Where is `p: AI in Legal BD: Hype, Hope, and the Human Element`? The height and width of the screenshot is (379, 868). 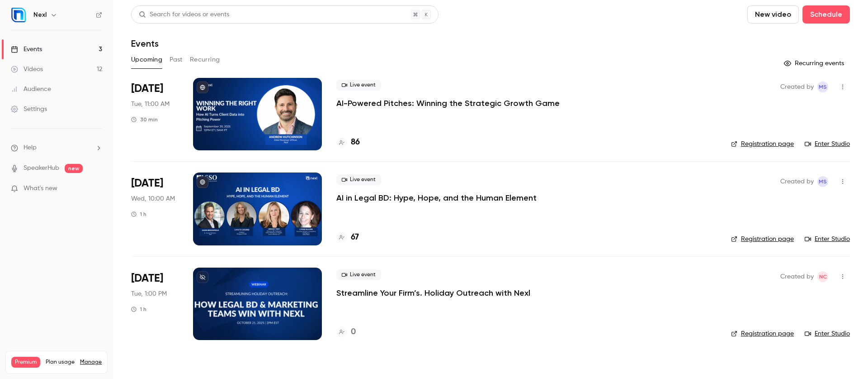 p: AI in Legal BD: Hype, Hope, and the Human Element is located at coordinates (436, 198).